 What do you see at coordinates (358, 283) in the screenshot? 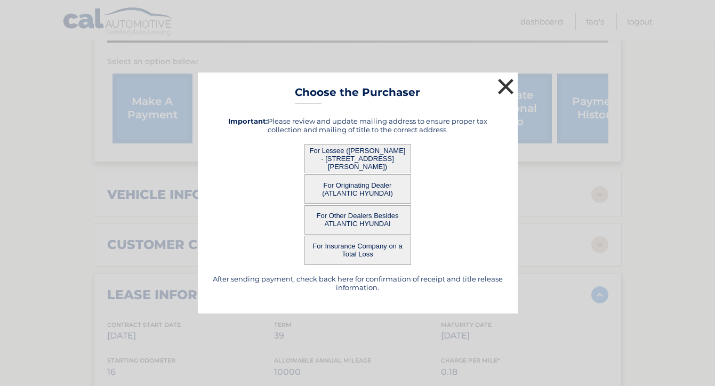
I see `h5: After sending payment, check back here for confirmation of receipt and title release information.` at bounding box center [358, 283].